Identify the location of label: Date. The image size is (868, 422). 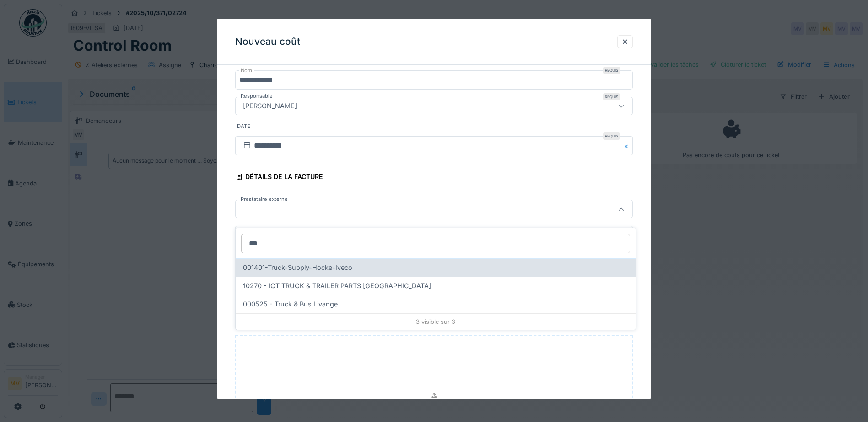
(435, 128).